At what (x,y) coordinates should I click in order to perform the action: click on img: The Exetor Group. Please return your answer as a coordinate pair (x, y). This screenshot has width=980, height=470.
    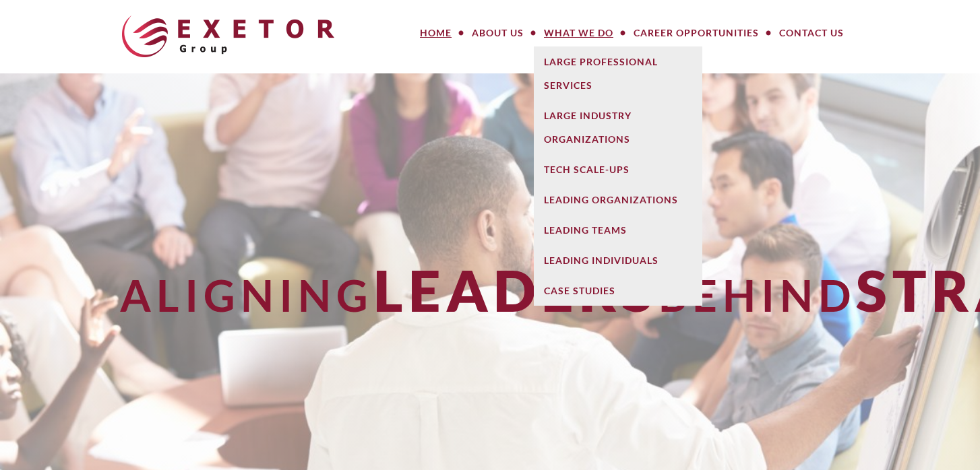
    Looking at the image, I should click on (228, 36).